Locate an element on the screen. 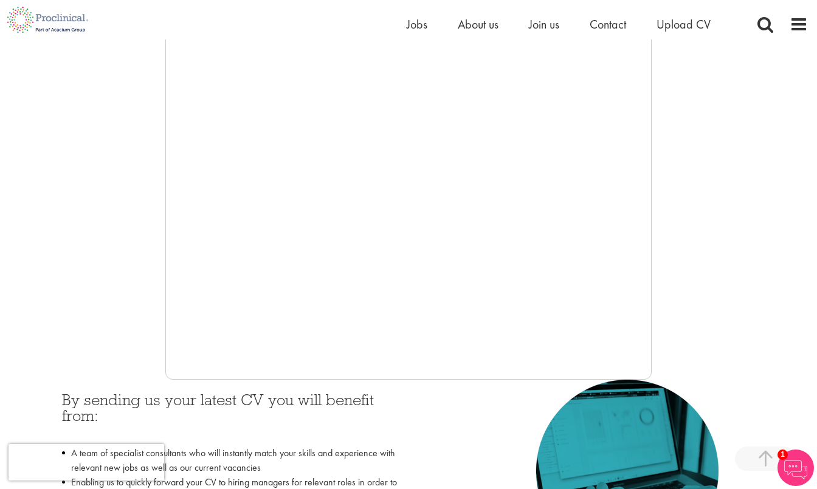 This screenshot has height=489, width=817. span: Join us is located at coordinates (544, 24).